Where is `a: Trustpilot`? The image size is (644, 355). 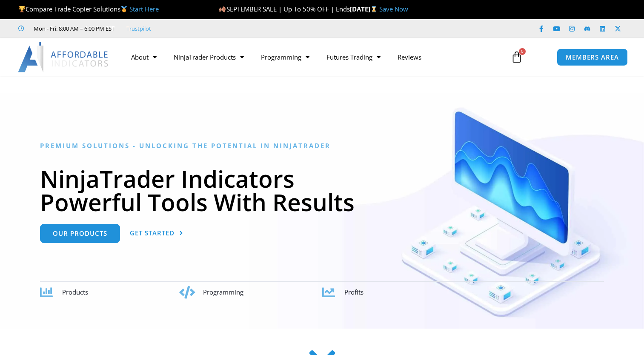
a: Trustpilot is located at coordinates (139, 28).